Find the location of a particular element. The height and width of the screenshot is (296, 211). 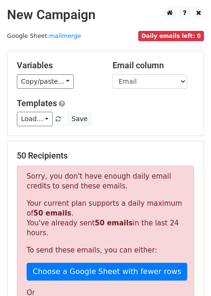

a: Copy/paste... is located at coordinates (45, 81).